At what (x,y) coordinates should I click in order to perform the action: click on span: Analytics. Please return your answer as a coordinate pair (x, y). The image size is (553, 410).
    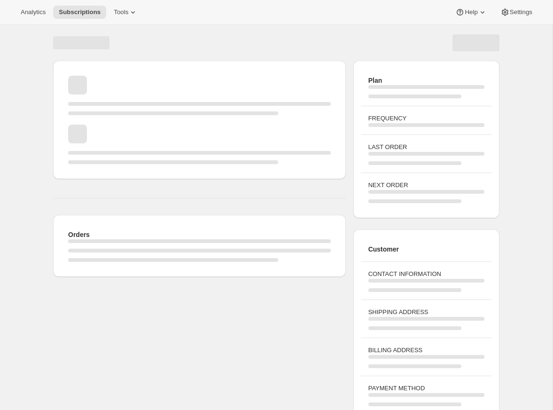
    Looking at the image, I should click on (33, 12).